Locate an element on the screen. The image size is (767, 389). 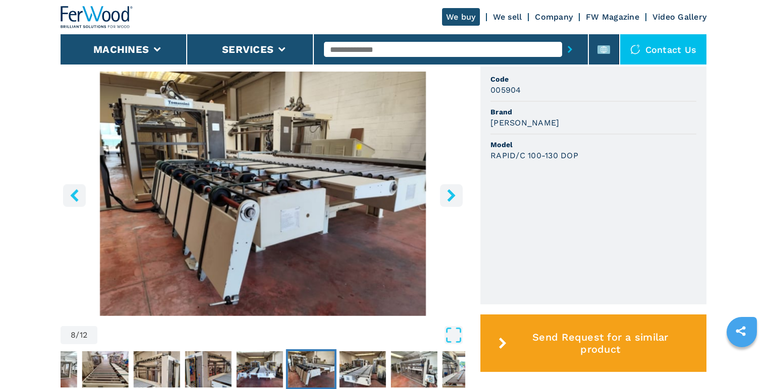
img: cf4f8a14052e8cc3452c87585adbe9b6 is located at coordinates (54, 370).